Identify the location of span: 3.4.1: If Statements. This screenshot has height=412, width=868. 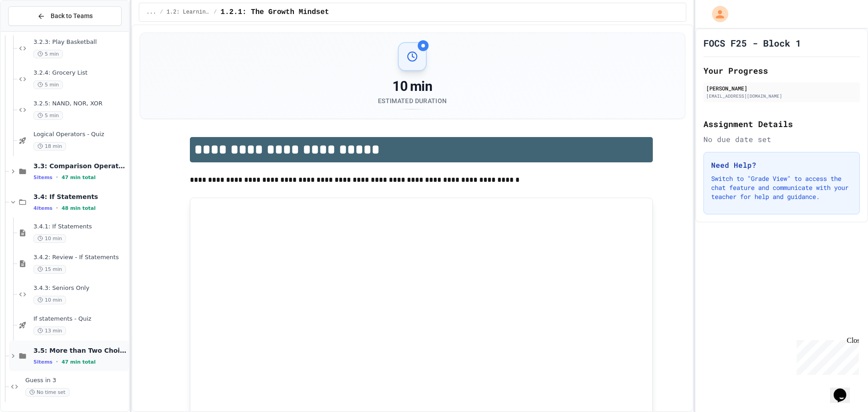
(80, 227).